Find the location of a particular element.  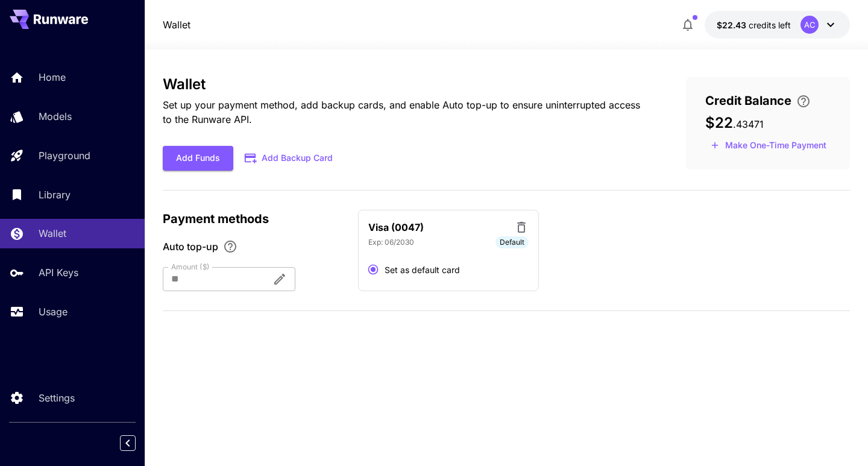

span: credits left is located at coordinates (769, 25).